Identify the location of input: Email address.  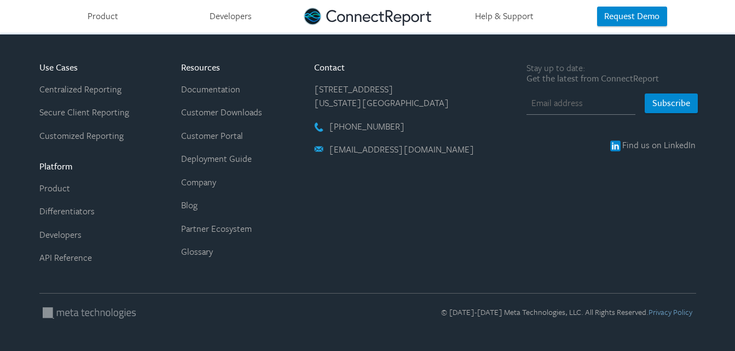
(581, 103).